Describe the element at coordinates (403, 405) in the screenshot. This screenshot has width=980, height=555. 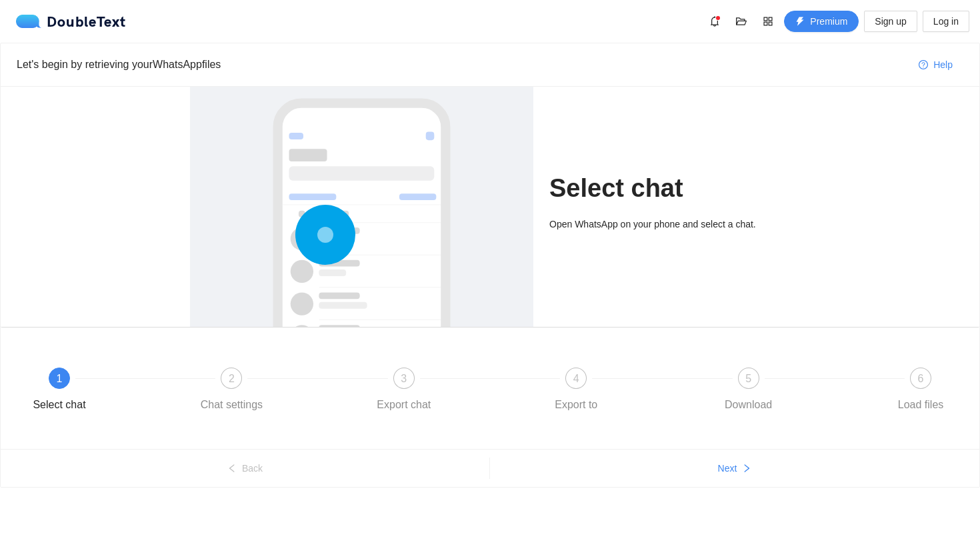
I see `div: Export chat` at that location.